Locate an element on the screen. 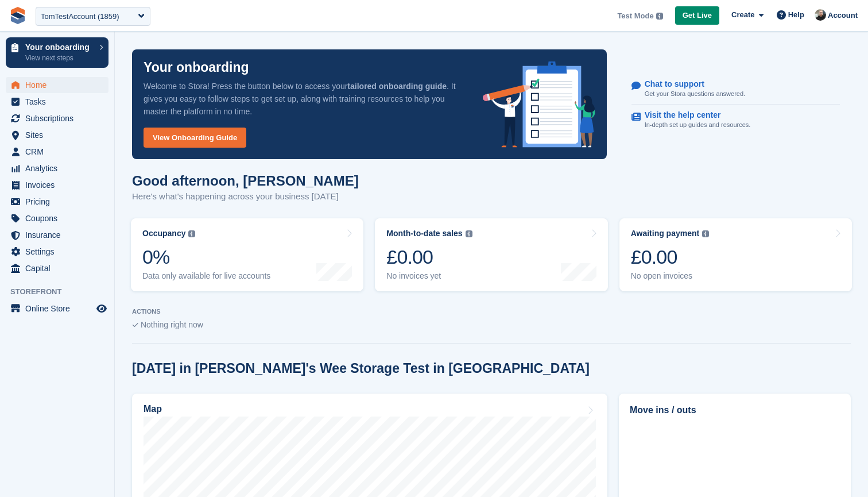 This screenshot has height=497, width=868. p: ACTIONS is located at coordinates (491, 312).